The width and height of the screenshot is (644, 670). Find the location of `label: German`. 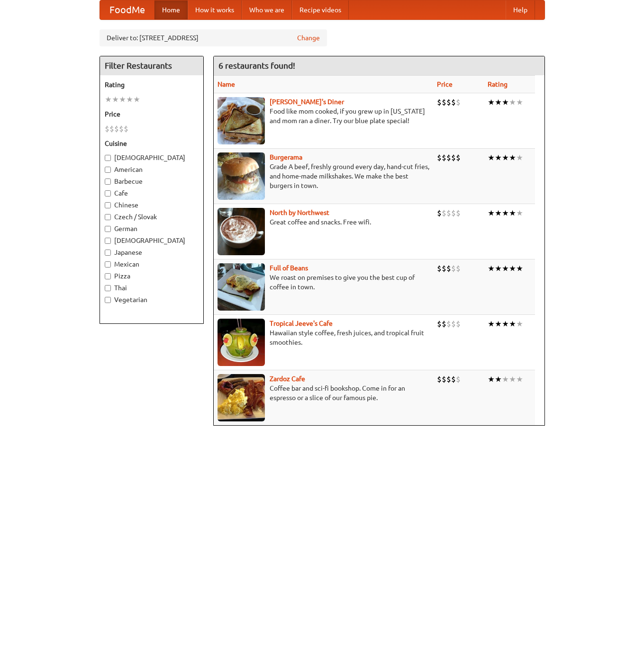

label: German is located at coordinates (151, 229).